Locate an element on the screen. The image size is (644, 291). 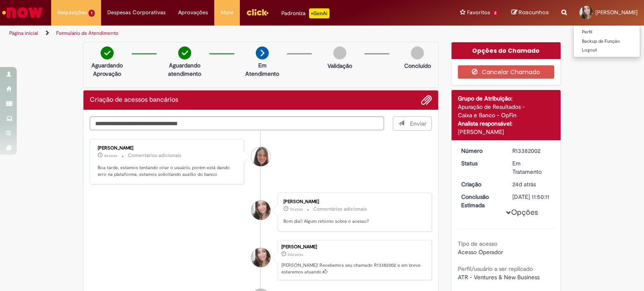
p: Bom dia!! Algum retorno sobre o acesso? is located at coordinates (353, 222).